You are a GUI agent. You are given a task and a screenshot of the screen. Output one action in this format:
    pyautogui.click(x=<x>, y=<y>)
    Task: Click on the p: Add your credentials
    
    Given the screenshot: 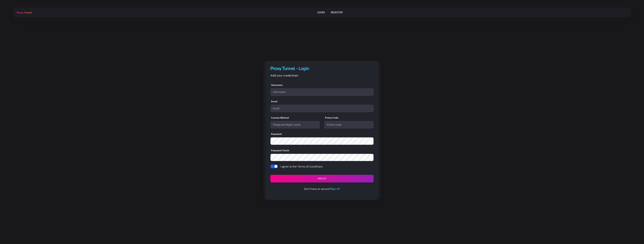 What is the action you would take?
    pyautogui.click(x=322, y=76)
    